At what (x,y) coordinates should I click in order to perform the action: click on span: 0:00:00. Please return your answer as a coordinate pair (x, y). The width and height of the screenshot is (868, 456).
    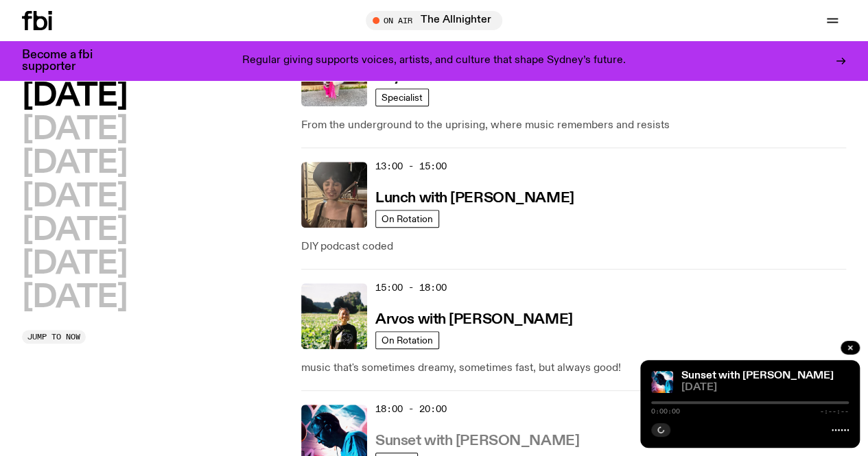
    Looking at the image, I should click on (665, 412).